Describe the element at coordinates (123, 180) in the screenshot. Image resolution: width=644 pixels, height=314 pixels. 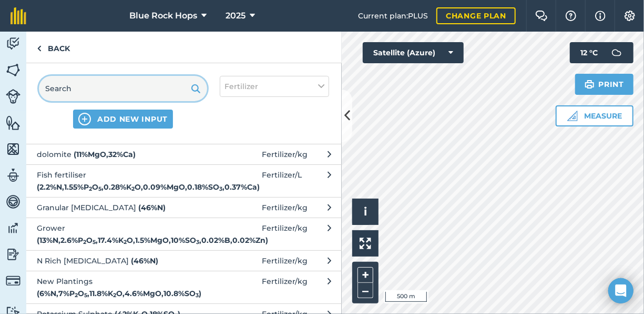
I see `span: Fish fertiliser` at that location.